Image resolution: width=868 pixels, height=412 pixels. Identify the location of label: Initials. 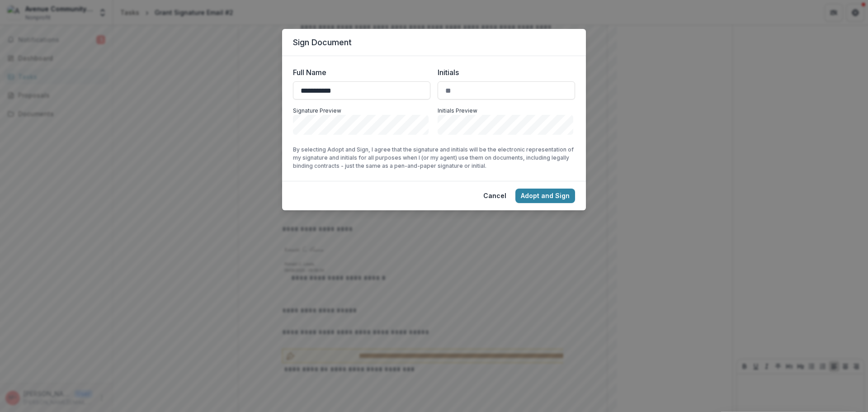
(503, 72).